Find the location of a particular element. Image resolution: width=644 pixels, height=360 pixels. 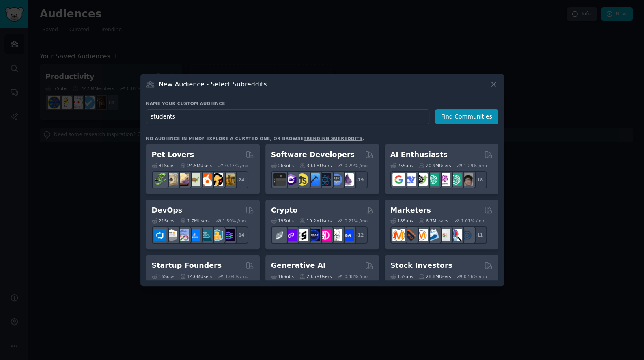

div: 30.1M Users is located at coordinates (315, 165).